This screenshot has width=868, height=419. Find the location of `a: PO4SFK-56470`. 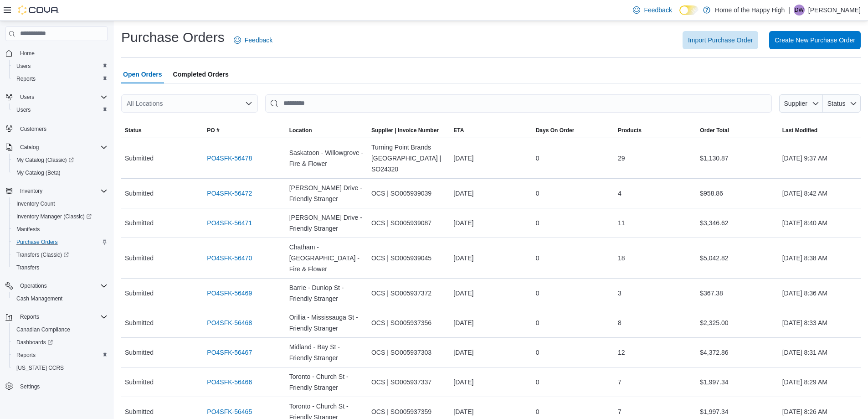

a: PO4SFK-56470 is located at coordinates (229, 258).